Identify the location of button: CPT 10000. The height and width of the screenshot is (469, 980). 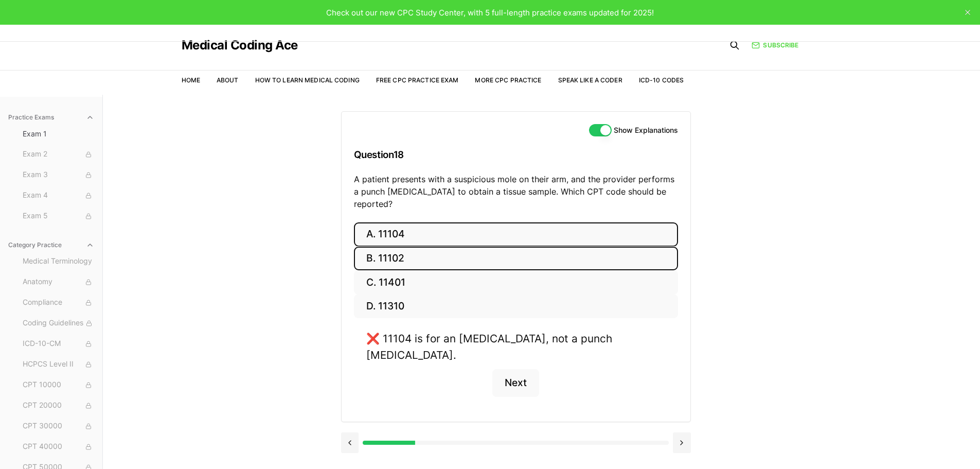
(58, 385).